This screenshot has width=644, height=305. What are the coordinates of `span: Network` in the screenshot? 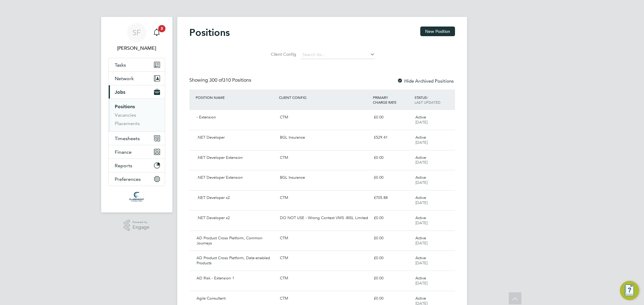 It's located at (124, 79).